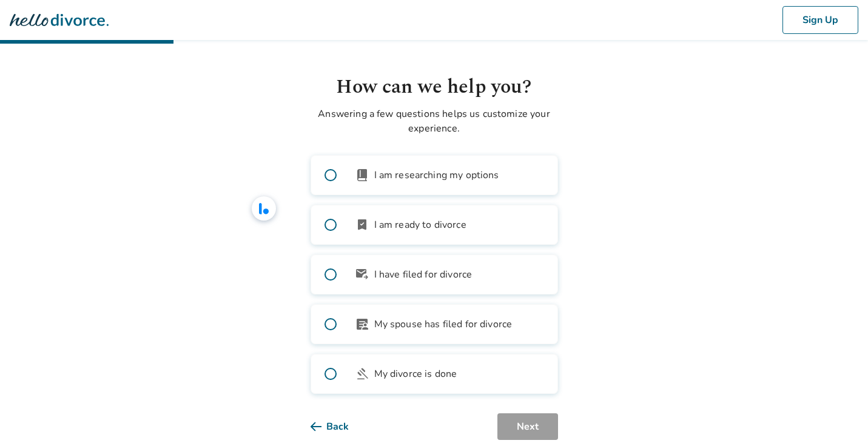 Image resolution: width=868 pixels, height=446 pixels. I want to click on button: Sign Up, so click(820, 20).